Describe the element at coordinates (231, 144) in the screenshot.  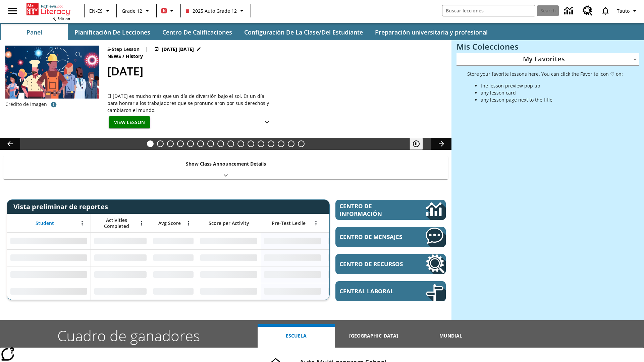
I see `button: Slide 9 The Invasion of the Free CD` at that location.